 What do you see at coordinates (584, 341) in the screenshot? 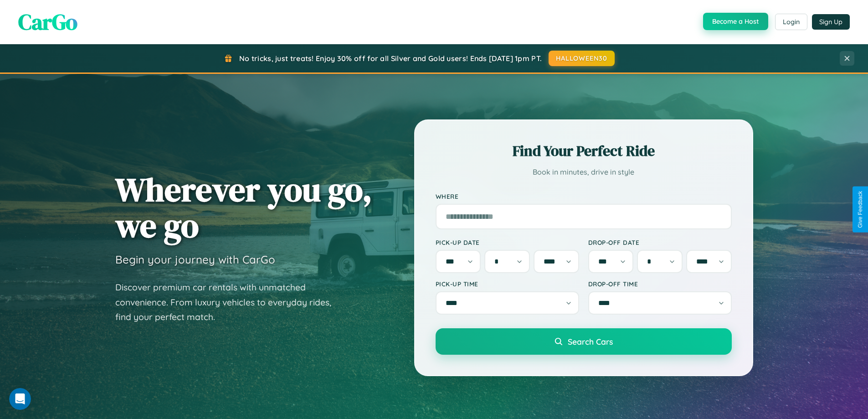
I see `button: Search Cars` at bounding box center [584, 341].